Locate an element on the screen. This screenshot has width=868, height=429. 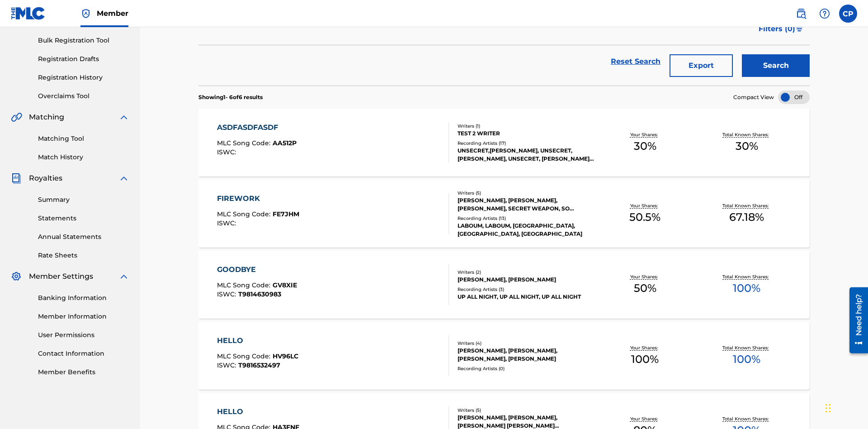
a: Bulk Registration Tool is located at coordinates (84, 40).